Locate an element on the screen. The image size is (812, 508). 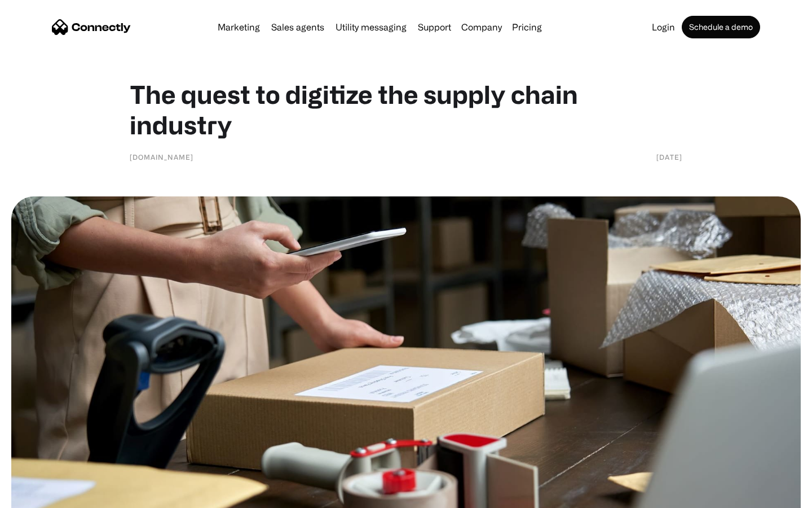
a: Pricing is located at coordinates (527, 27).